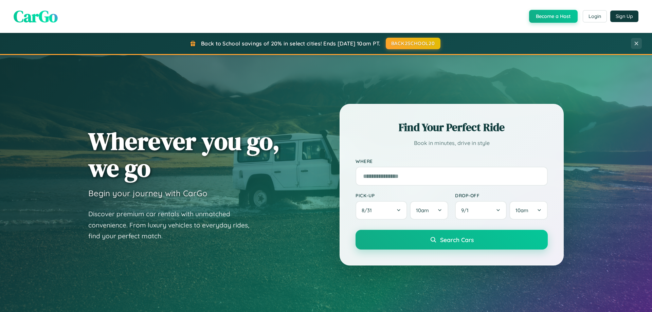  What do you see at coordinates (36, 16) in the screenshot?
I see `span: CarGo` at bounding box center [36, 16].